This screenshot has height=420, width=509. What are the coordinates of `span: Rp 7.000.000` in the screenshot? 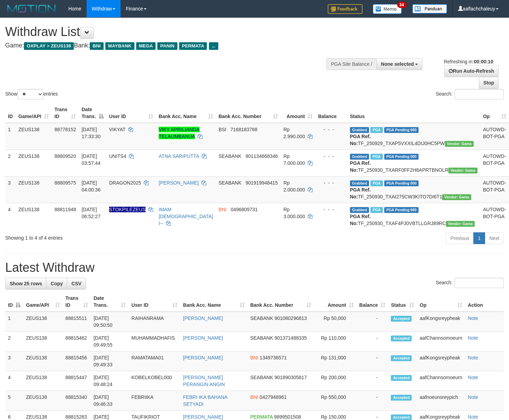 It's located at (294, 160).